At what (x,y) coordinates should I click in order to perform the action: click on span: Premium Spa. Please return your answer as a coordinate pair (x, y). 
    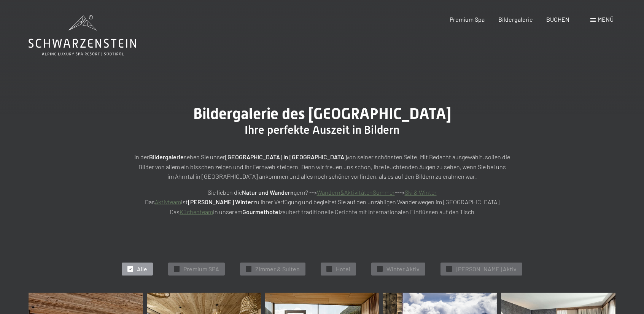
    Looking at the image, I should click on (467, 19).